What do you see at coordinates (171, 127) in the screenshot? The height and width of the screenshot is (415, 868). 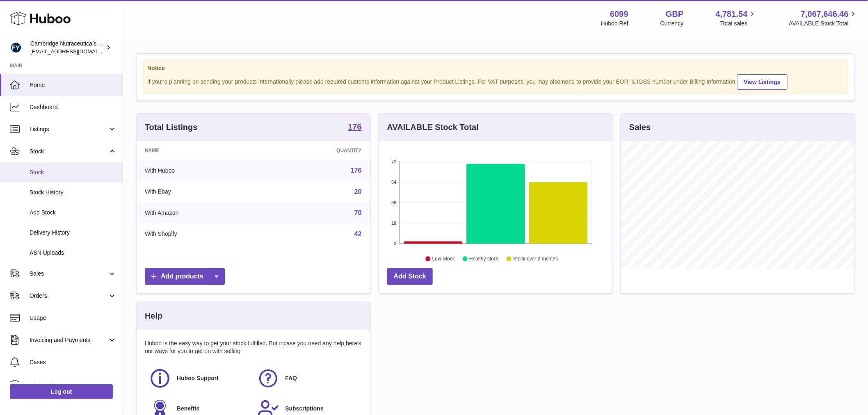 I see `h3: Total Listings` at bounding box center [171, 127].